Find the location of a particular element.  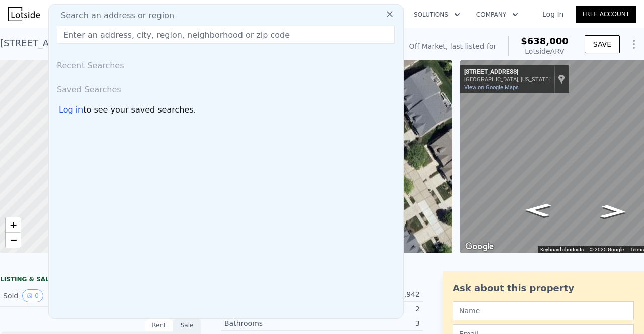

input: Name is located at coordinates (542, 311).